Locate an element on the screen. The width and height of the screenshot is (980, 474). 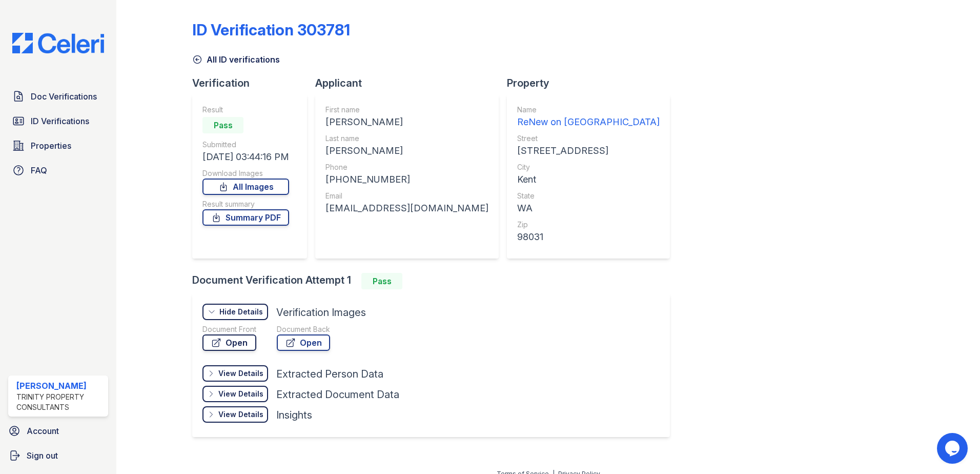
div: Email is located at coordinates (407, 196).